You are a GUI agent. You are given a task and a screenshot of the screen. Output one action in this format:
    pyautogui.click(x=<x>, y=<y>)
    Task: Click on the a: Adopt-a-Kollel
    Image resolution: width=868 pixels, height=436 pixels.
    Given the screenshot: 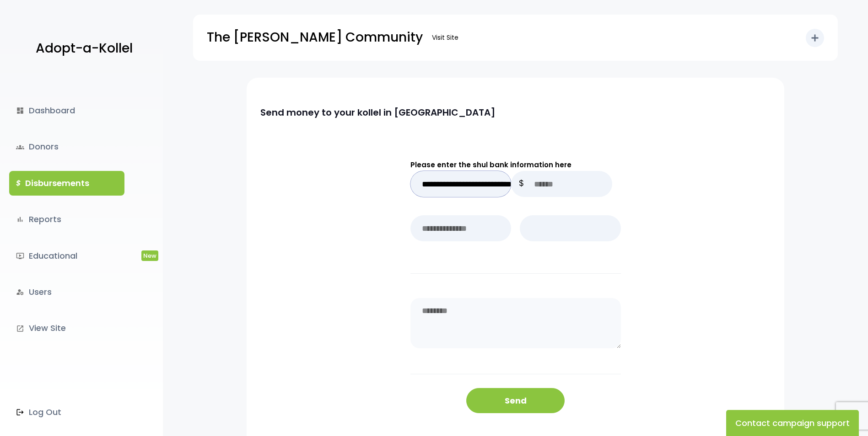 What is the action you would take?
    pyautogui.click(x=82, y=49)
    